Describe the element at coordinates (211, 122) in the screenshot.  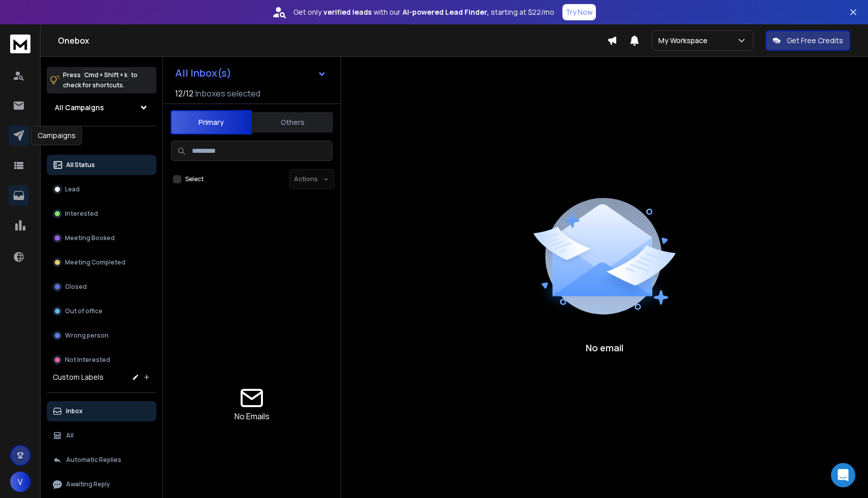
I see `button: Primary` at that location.